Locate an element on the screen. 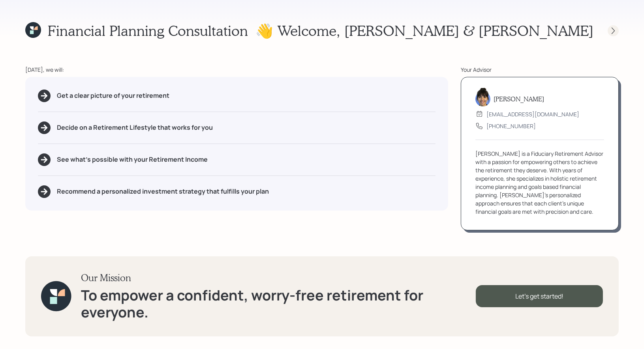  h1: Financial Planning Consultation is located at coordinates (148, 30).